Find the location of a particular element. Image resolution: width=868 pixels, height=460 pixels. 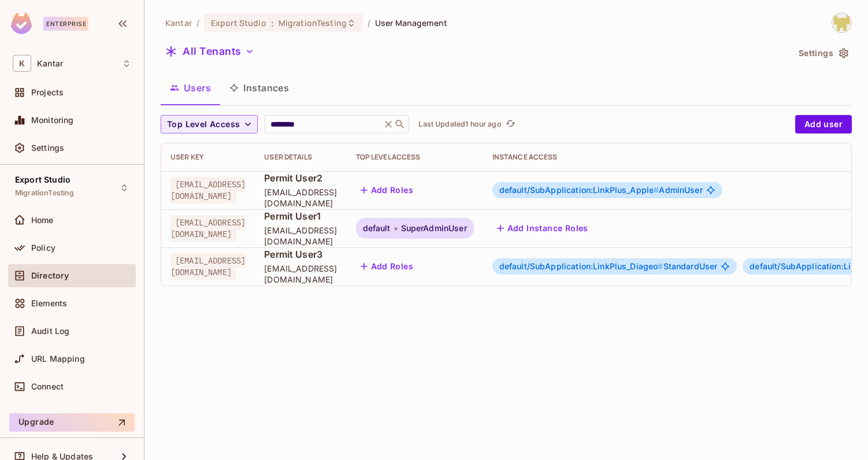

span: default/SubApplication:LinkPlus_Apple is located at coordinates (579, 189).